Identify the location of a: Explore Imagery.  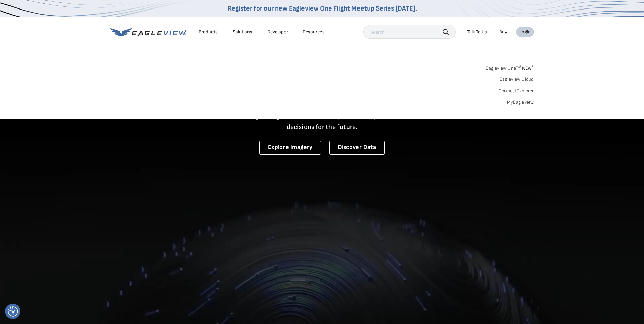
(291, 147).